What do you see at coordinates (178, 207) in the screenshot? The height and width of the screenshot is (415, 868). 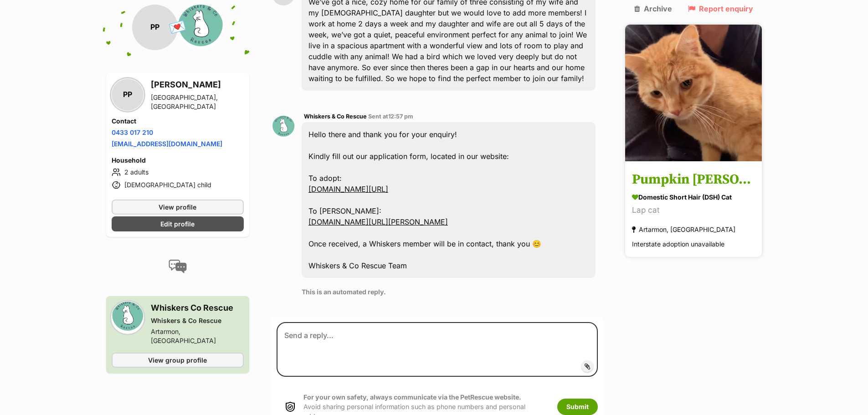 I see `a: View profile` at bounding box center [178, 207].